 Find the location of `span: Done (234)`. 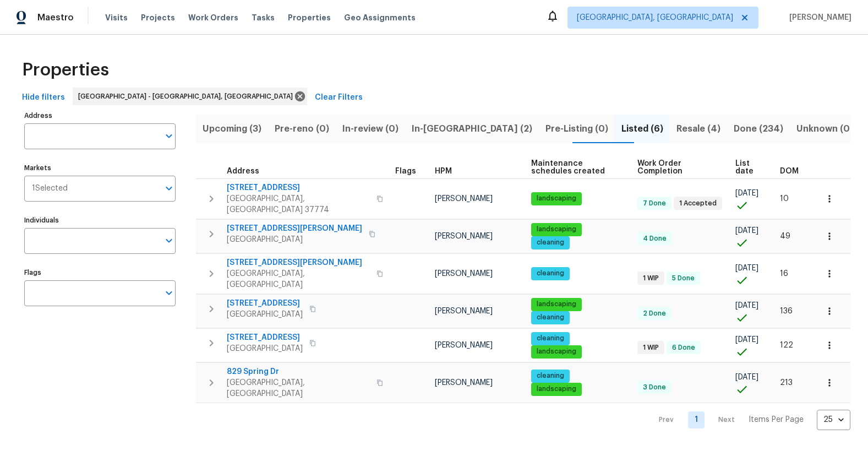

span: Done (234) is located at coordinates (759, 129).